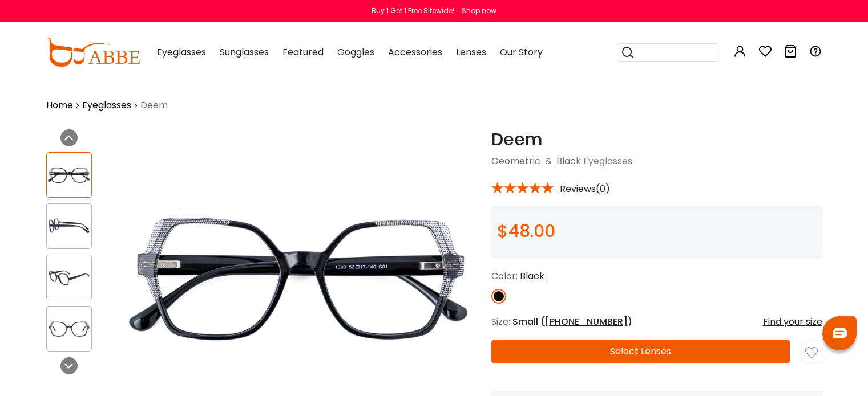  What do you see at coordinates (584, 190) in the screenshot?
I see `span: Reviews(0)` at bounding box center [584, 190].